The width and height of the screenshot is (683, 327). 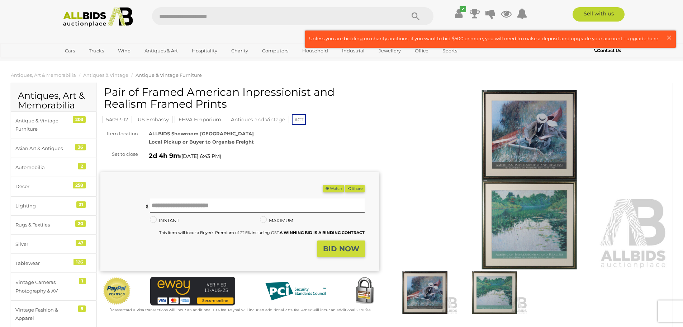 I want to click on div: Antique & Vintage Furniture, so click(x=45, y=125).